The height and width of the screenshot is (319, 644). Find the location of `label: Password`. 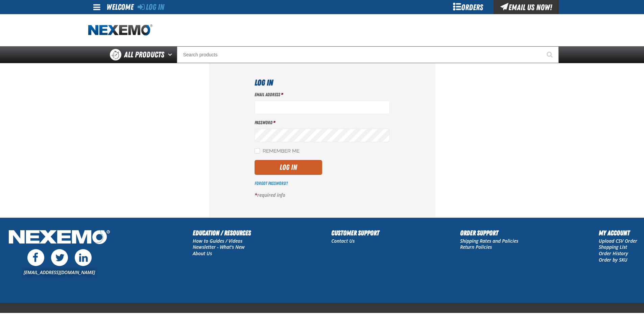

label: Password is located at coordinates (322, 123).